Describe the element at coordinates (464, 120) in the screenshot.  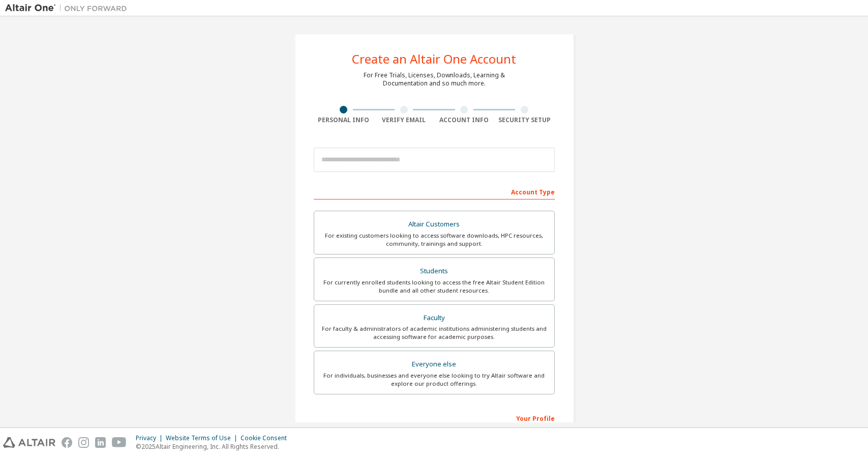
I see `div: Account Info` at that location.